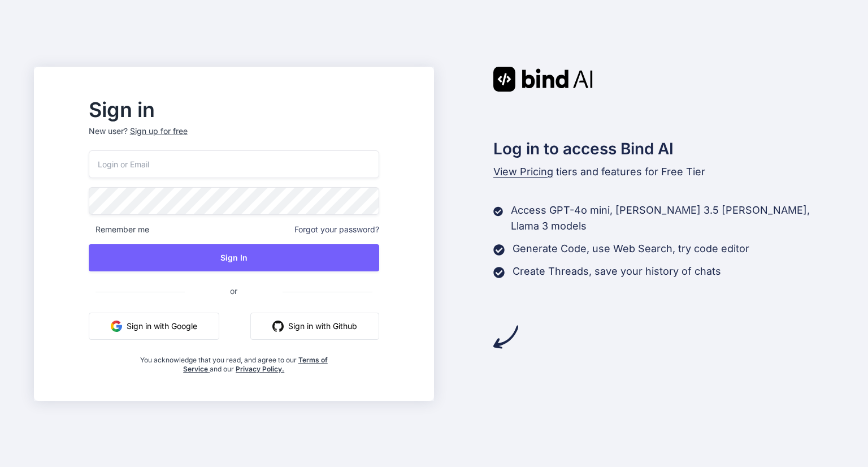 This screenshot has width=868, height=467. What do you see at coordinates (256, 364) in the screenshot?
I see `a: Terms of Service` at bounding box center [256, 364].